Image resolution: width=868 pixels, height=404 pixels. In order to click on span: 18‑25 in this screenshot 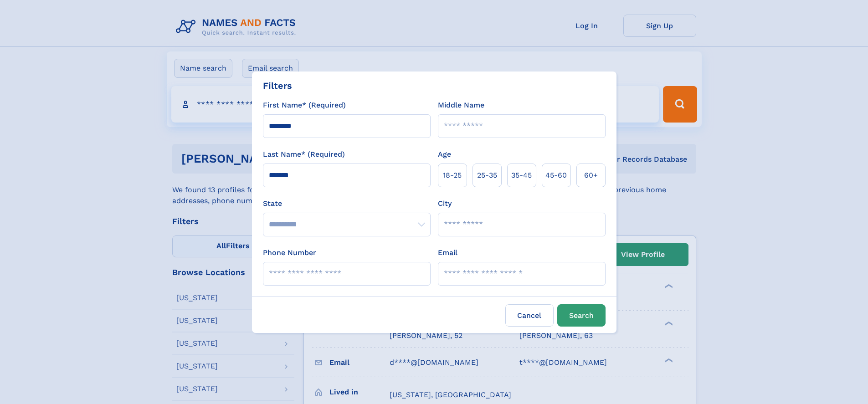, I will do `click(452, 175)`.